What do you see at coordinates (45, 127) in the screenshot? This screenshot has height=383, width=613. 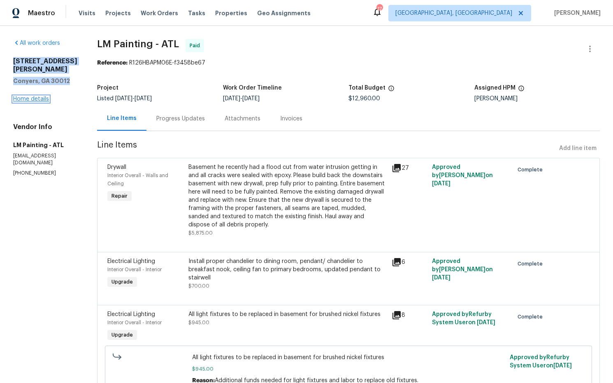 I see `h4: Vendor Info` at bounding box center [45, 127].